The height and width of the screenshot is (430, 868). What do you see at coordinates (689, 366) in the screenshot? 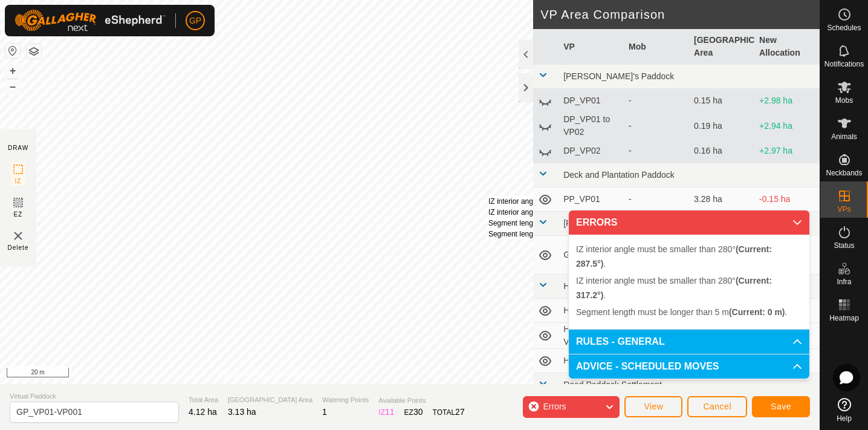
I see `p-accordion-header: ADVICE - SCHEDULED MOVES` at bounding box center [689, 366].